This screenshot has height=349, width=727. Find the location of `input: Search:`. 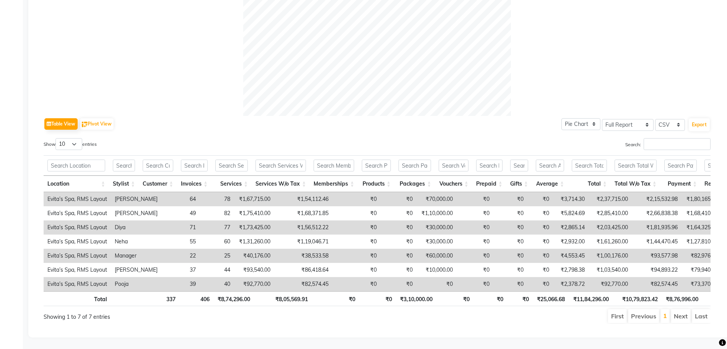

input: Search: is located at coordinates (677, 144).